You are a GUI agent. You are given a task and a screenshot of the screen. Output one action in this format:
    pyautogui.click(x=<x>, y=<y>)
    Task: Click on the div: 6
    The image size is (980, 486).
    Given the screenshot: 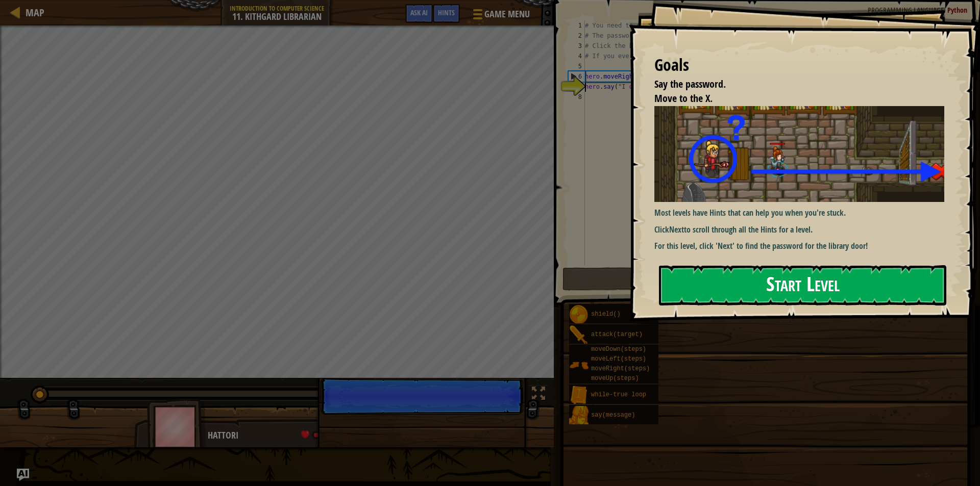 What is the action you would take?
    pyautogui.click(x=577, y=77)
    